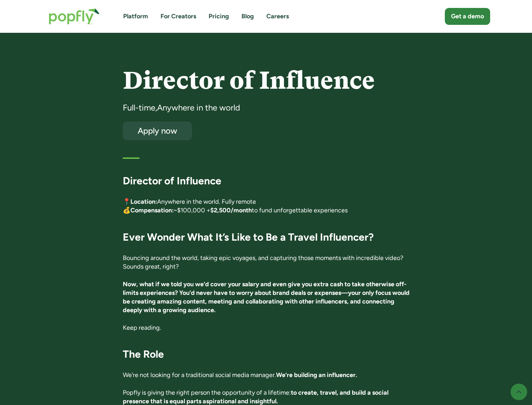 This screenshot has height=405, width=532. What do you see at coordinates (74, 16) in the screenshot?
I see `a: home` at bounding box center [74, 16].